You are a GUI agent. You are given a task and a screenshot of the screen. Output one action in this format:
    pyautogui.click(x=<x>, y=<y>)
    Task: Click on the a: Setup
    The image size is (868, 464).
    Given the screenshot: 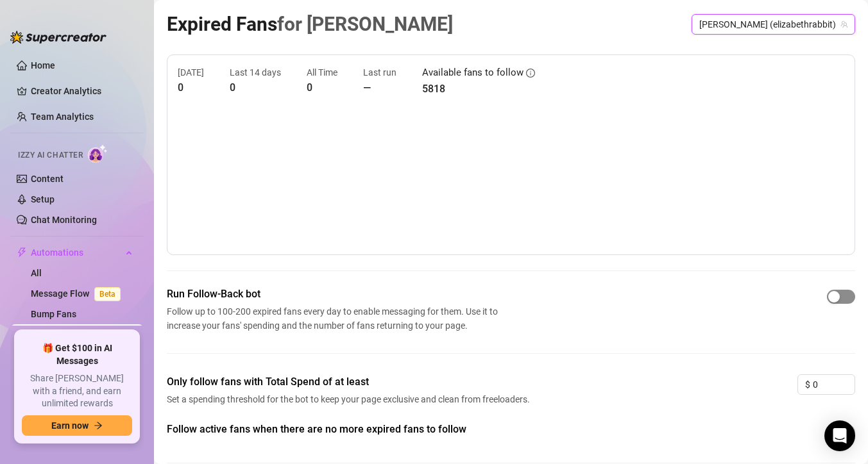 What is the action you would take?
    pyautogui.click(x=43, y=199)
    